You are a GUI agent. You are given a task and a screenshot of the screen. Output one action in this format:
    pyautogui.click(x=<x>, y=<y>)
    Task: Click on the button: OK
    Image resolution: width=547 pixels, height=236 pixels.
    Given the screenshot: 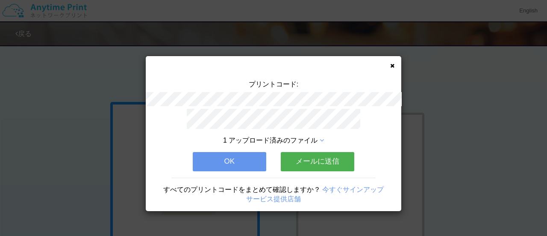 What is the action you would take?
    pyautogui.click(x=230, y=161)
    